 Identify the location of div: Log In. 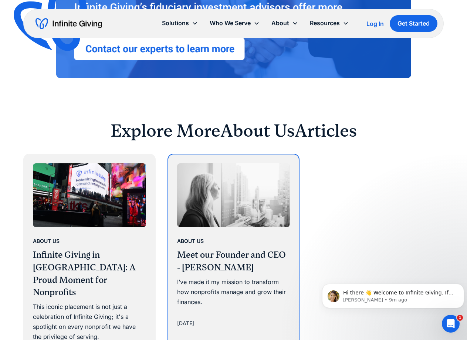
(375, 24).